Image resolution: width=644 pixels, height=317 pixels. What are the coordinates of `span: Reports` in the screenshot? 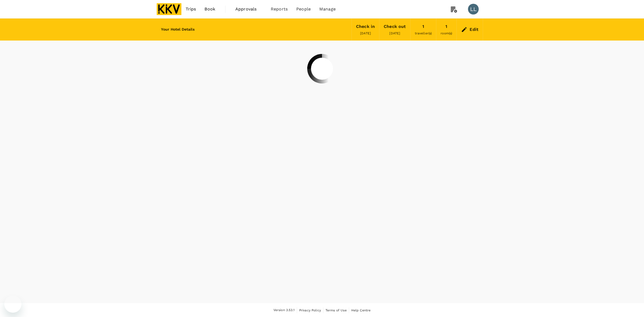 It's located at (279, 9).